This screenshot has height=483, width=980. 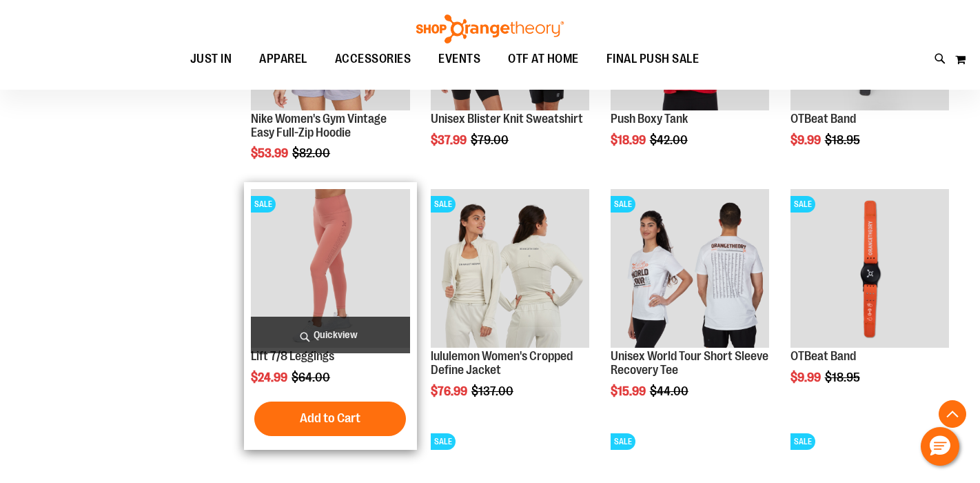 I want to click on span: FINAL PUSH SALE, so click(x=653, y=59).